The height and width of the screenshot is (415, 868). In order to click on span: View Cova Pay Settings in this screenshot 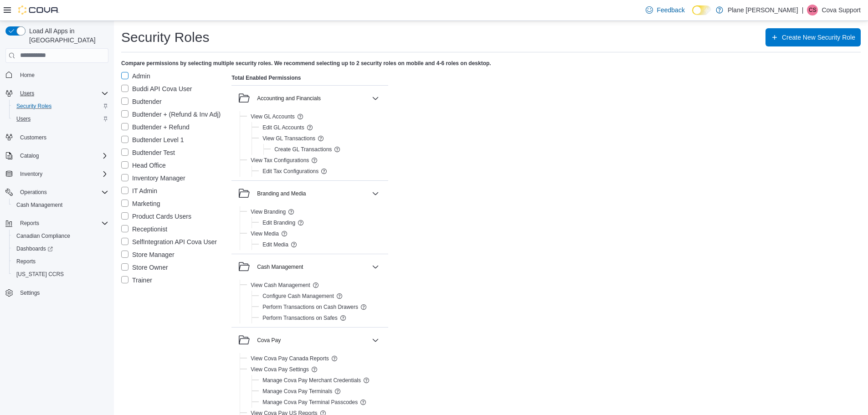, I will do `click(279, 369)`.